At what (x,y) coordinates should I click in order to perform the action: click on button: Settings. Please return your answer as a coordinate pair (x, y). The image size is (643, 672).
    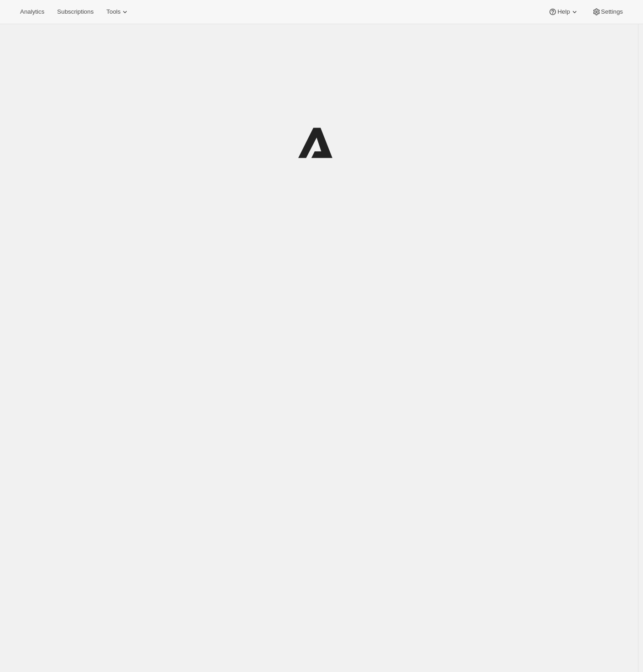
    Looking at the image, I should click on (608, 12).